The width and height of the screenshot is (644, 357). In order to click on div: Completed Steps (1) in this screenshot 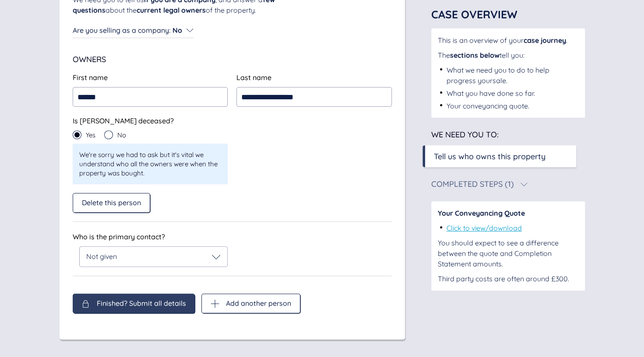, I will do `click(472, 184)`.